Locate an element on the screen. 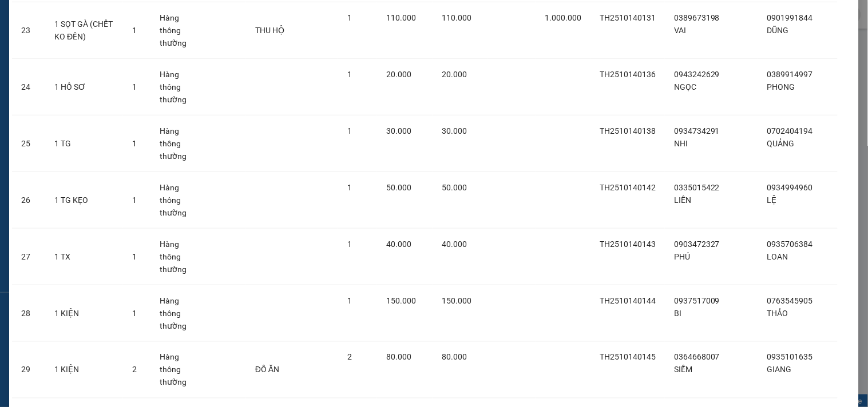 The width and height of the screenshot is (868, 407). span: GIANG is located at coordinates (779, 370).